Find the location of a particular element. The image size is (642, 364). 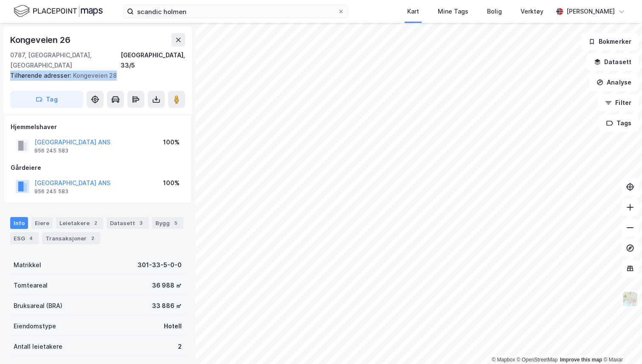

div: Transaksjoner is located at coordinates (71, 238).